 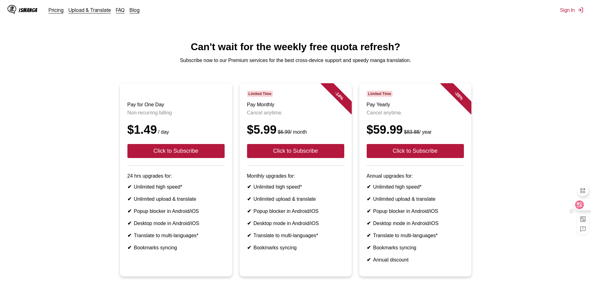 What do you see at coordinates (416, 130) in the screenshot?
I see `div: $59.99` at bounding box center [416, 130].